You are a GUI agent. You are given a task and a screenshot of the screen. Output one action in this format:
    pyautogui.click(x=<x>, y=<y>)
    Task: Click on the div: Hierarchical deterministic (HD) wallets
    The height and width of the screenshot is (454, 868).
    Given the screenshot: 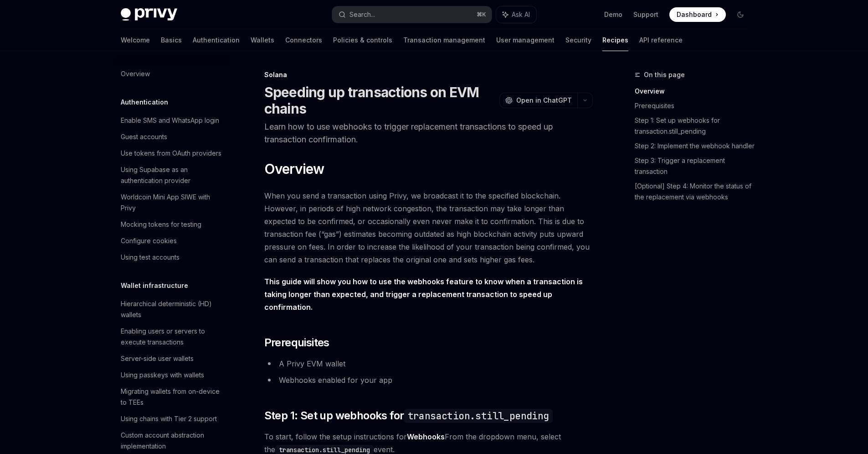 What is the action you would take?
    pyautogui.click(x=173, y=309)
    